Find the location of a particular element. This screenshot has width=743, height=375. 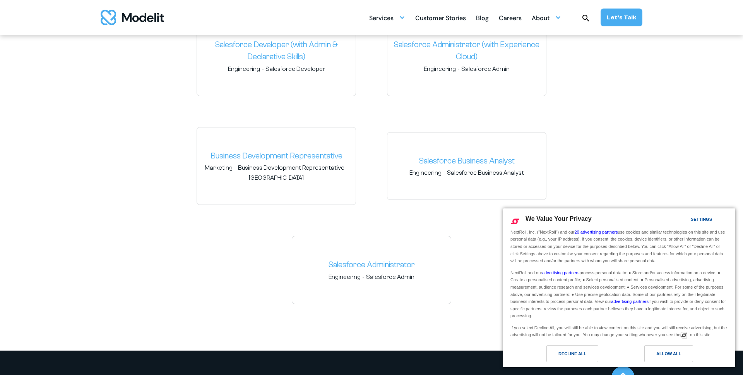

a: Let’s Talk is located at coordinates (622, 17).